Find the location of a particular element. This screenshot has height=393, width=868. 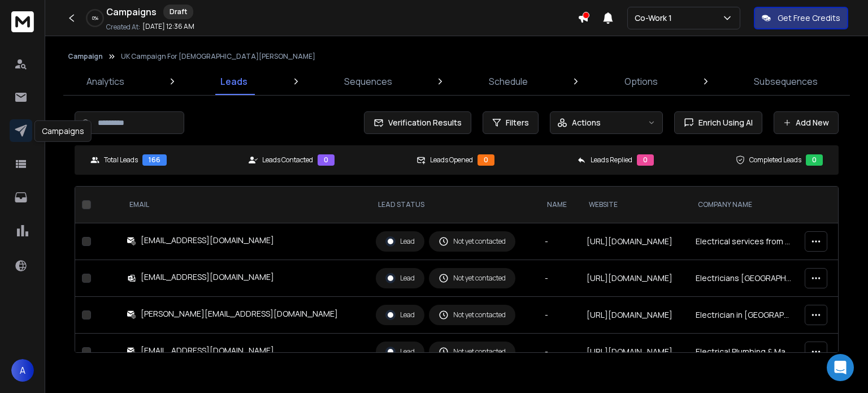

p: Get Free Credits is located at coordinates (809, 18).